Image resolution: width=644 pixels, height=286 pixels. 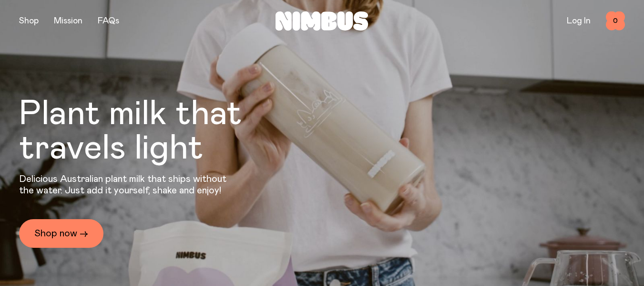 I want to click on a: Shop now →, so click(x=61, y=233).